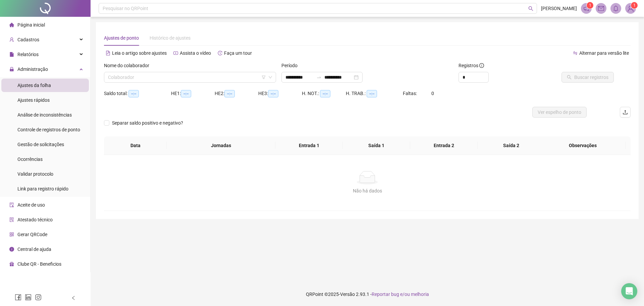 Image resolution: width=644 pixels, height=306 pixels. What do you see at coordinates (41, 145) in the screenshot?
I see `span: Gestão de solicitações` at bounding box center [41, 145].